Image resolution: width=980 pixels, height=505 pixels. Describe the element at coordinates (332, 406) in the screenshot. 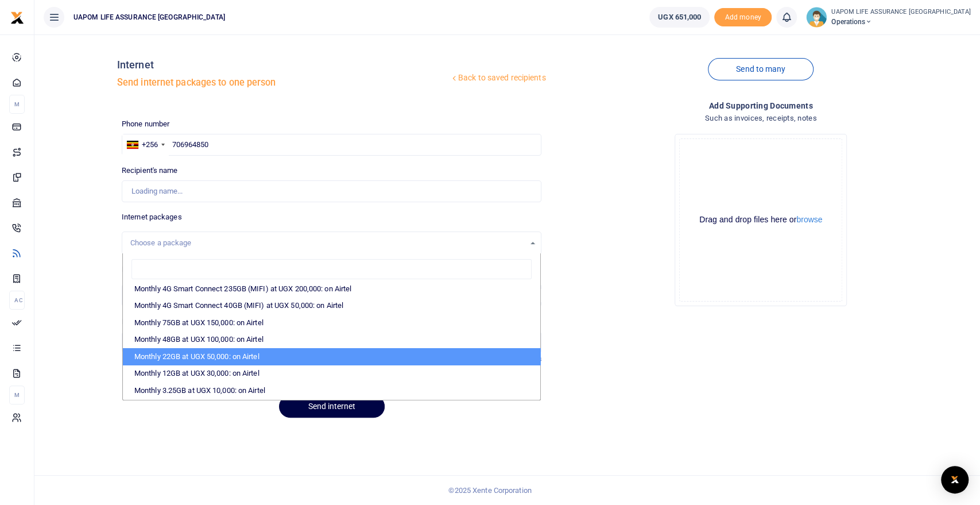

I see `button: Send internet` at that location.